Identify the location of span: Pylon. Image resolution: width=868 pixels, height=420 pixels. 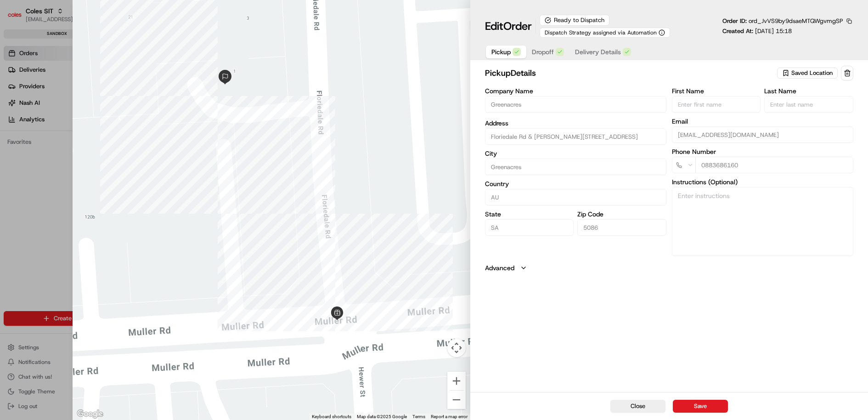
(101, 159).